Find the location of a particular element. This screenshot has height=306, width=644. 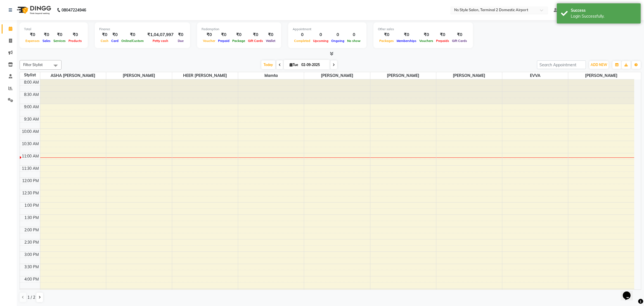

div: 12:30 PM is located at coordinates (31, 193).